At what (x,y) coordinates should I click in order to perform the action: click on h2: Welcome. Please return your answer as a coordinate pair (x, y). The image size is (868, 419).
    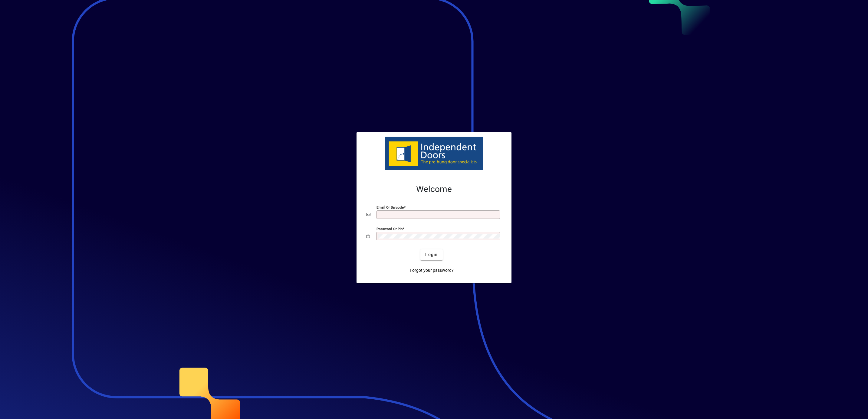
    Looking at the image, I should click on (434, 189).